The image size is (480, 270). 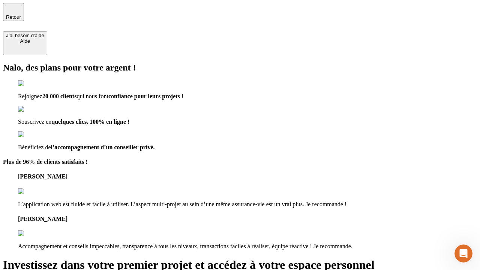 I want to click on button: J’ai besoin d'aideAide, so click(x=25, y=43).